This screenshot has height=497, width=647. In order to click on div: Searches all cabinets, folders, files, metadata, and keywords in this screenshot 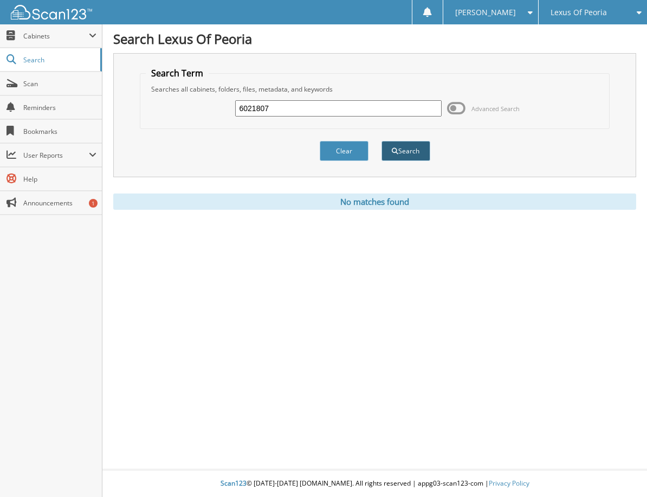, I will do `click(374, 89)`.